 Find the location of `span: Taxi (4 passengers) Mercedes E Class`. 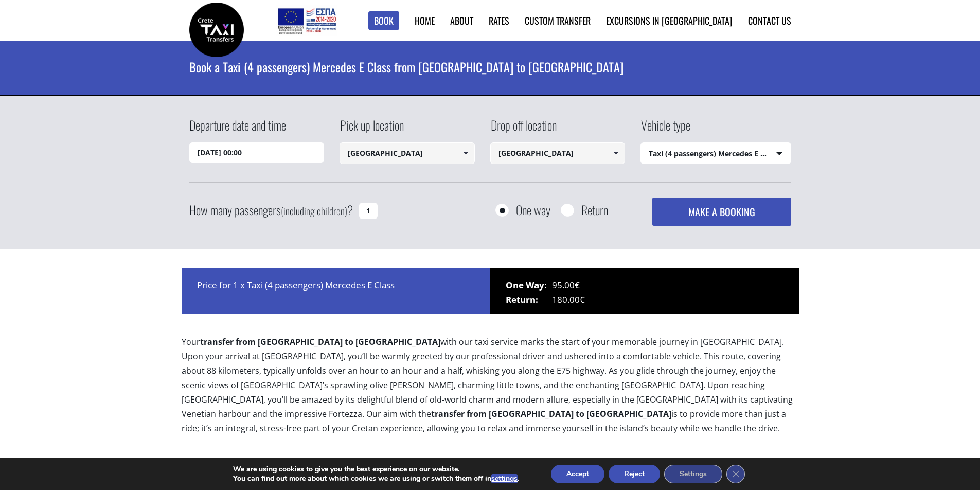

span: Taxi (4 passengers) Mercedes E Class is located at coordinates (716, 153).